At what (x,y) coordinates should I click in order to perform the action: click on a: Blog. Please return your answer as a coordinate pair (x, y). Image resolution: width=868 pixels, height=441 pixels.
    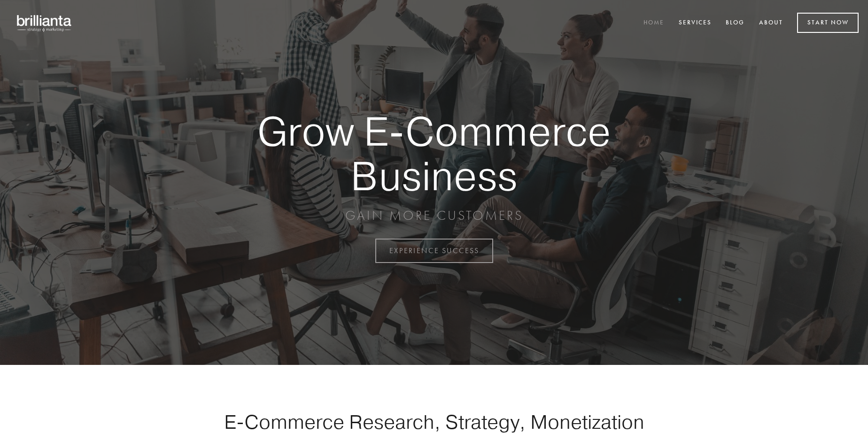
    Looking at the image, I should click on (735, 23).